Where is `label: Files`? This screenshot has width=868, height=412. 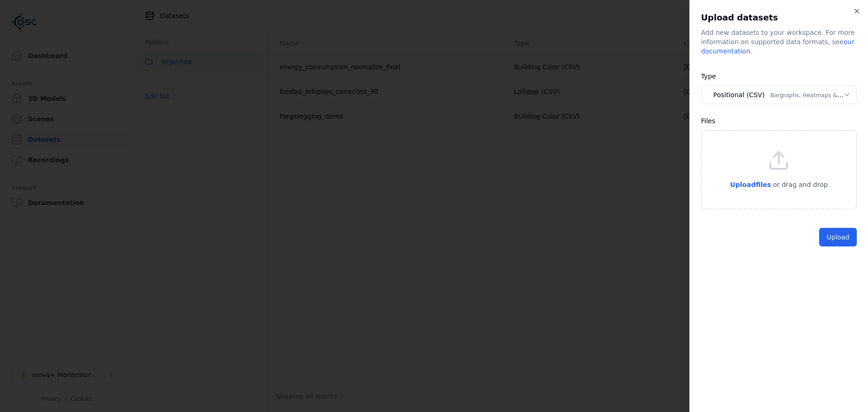
label: Files is located at coordinates (708, 121).